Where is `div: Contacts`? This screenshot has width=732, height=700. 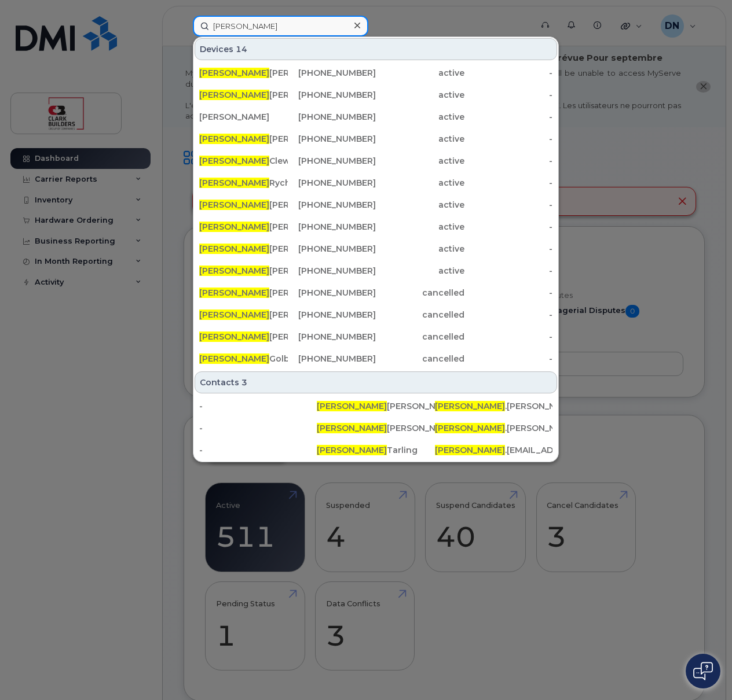
div: Contacts is located at coordinates (375, 382).